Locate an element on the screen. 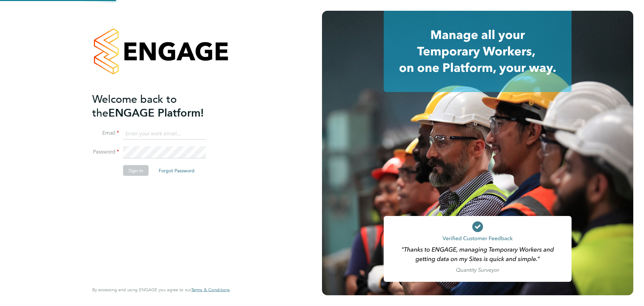 This screenshot has height=306, width=644. a: Terms & Conditions is located at coordinates (210, 290).